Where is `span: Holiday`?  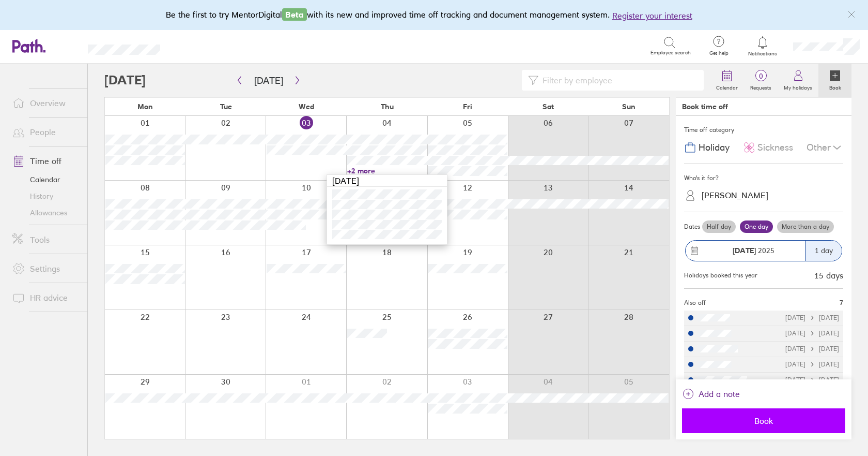
span: Holiday is located at coordinates (714, 148).